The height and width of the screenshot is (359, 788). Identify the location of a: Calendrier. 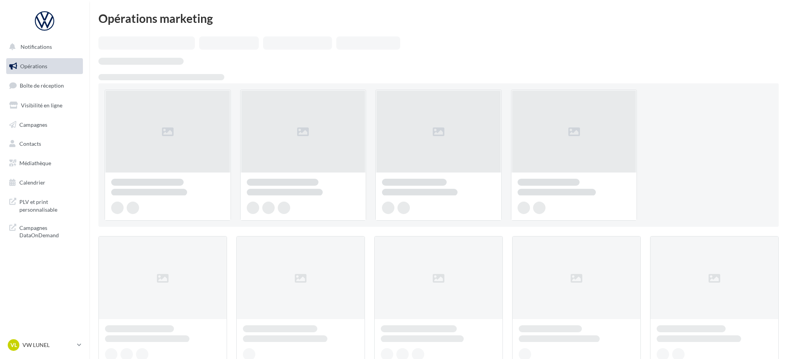
(45, 183).